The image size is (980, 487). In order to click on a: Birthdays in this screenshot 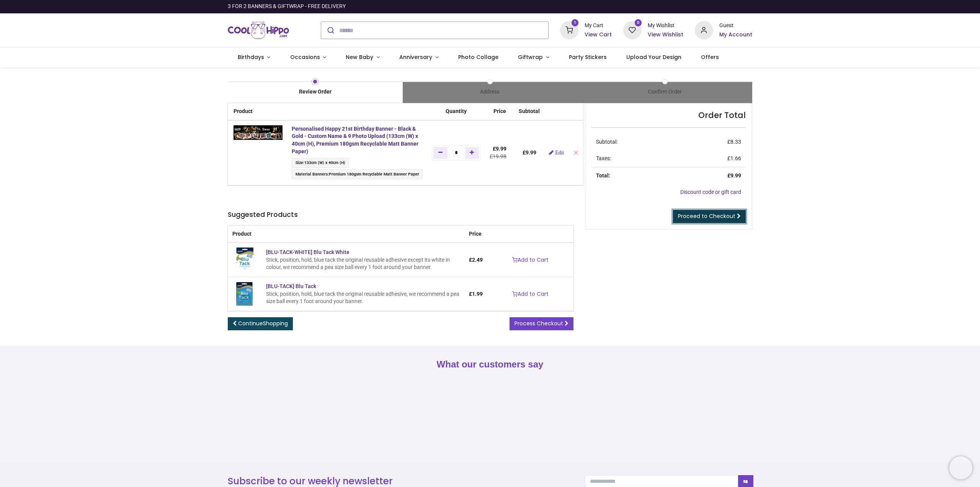, I will do `click(253, 57)`.